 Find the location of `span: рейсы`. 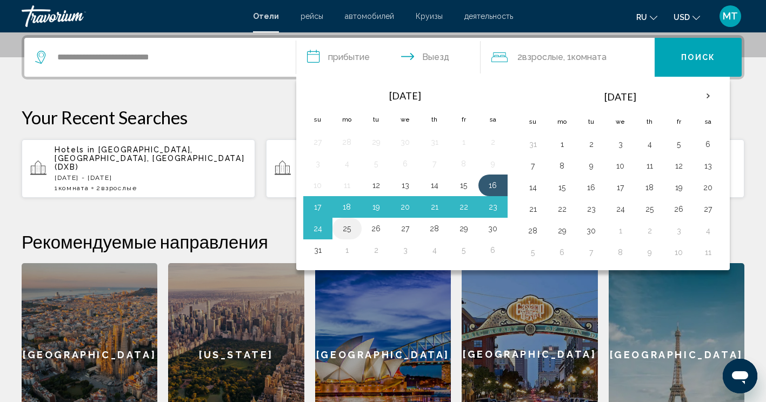

span: рейсы is located at coordinates (312, 16).